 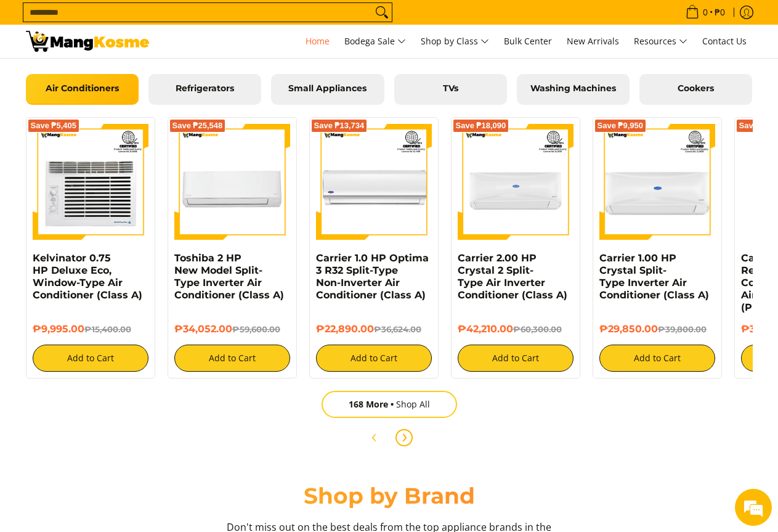 What do you see at coordinates (706, 13) in the screenshot?
I see `span: 0` at bounding box center [706, 13].